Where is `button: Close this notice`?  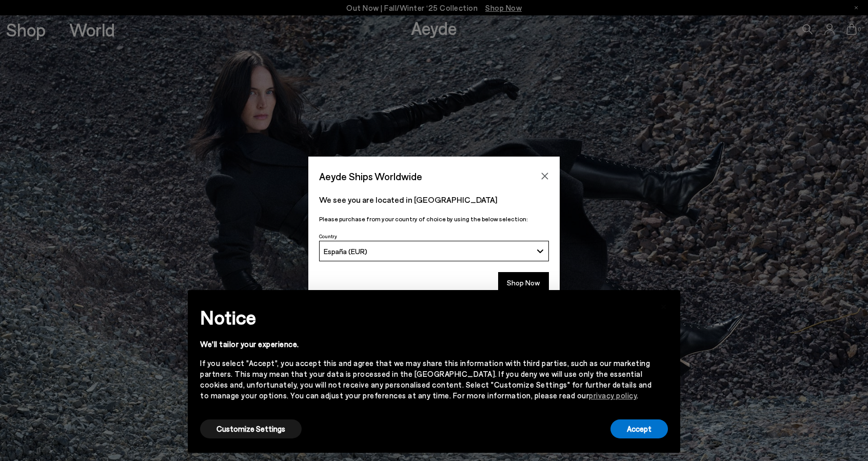 button: Close this notice is located at coordinates (664, 306).